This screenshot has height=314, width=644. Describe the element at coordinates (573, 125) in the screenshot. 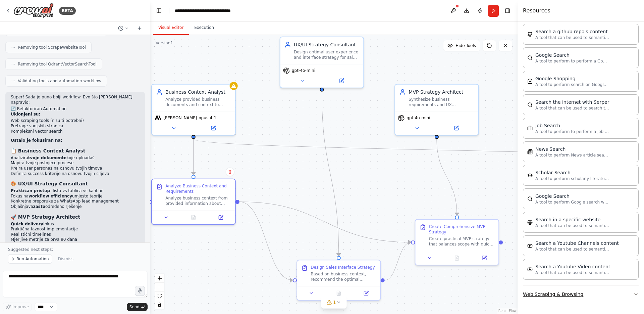

I see `div: Job Search` at that location.